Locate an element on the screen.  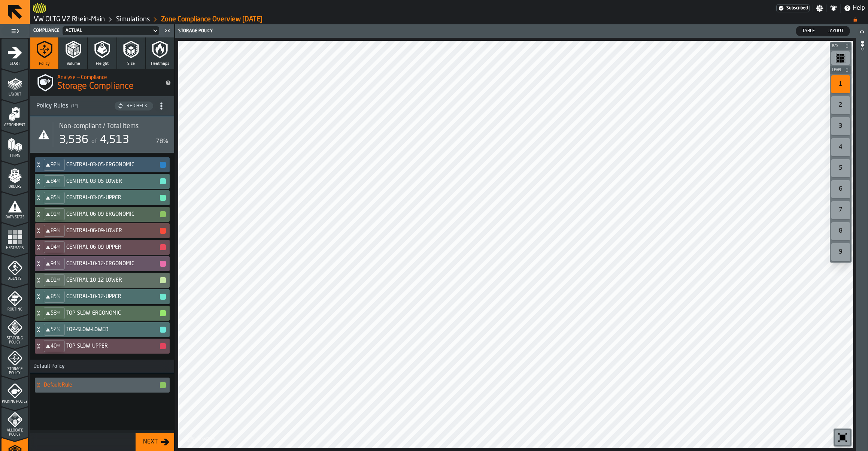
div: Re-Check is located at coordinates (137, 106).